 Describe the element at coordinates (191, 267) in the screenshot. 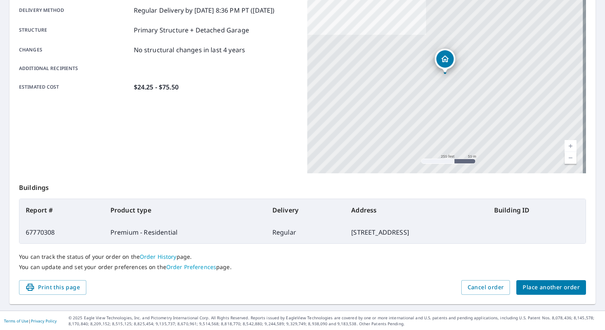

I see `a: Order Preferences` at that location.